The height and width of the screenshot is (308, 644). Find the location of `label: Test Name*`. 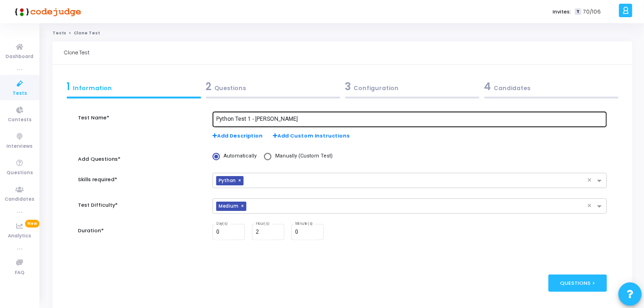

label: Test Name* is located at coordinates (94, 118).